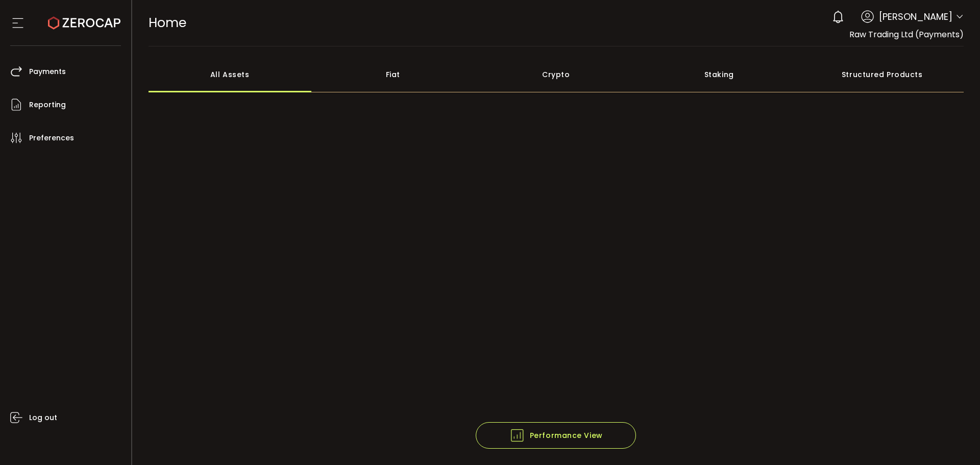  Describe the element at coordinates (955, 440) in the screenshot. I see `div: Chat Widget` at that location.